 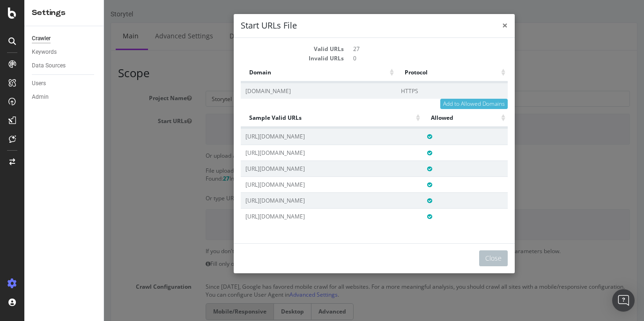 What do you see at coordinates (327, 58) in the screenshot?
I see `dd: 0` at bounding box center [327, 58].